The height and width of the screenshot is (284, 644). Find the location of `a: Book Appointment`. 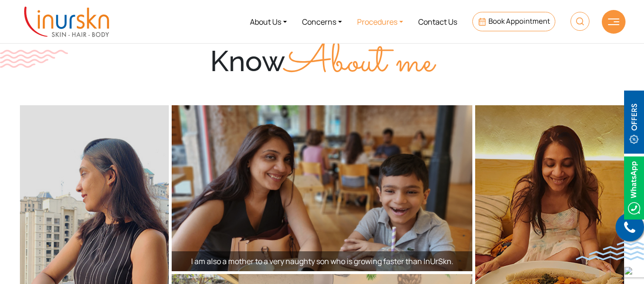

a: Book Appointment is located at coordinates (514, 21).